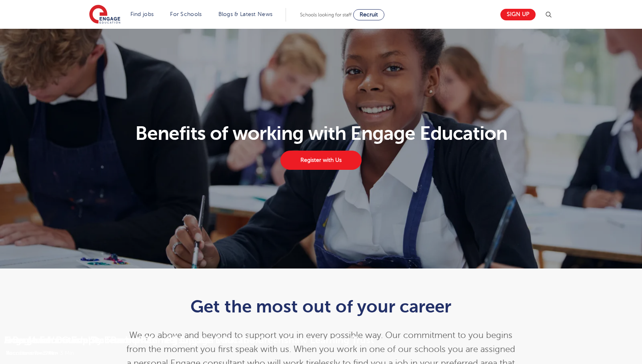 The width and height of the screenshot is (642, 364). What do you see at coordinates (321, 134) in the screenshot?
I see `h1: Benefits of working with Engage Education` at bounding box center [321, 134].